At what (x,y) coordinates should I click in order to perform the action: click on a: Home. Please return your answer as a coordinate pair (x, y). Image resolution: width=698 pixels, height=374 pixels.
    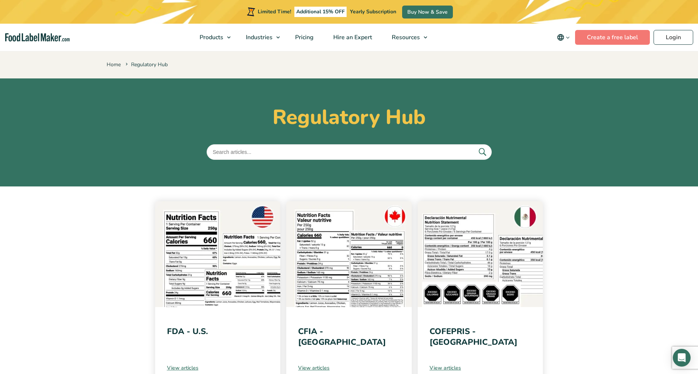
    Looking at the image, I should click on (114, 64).